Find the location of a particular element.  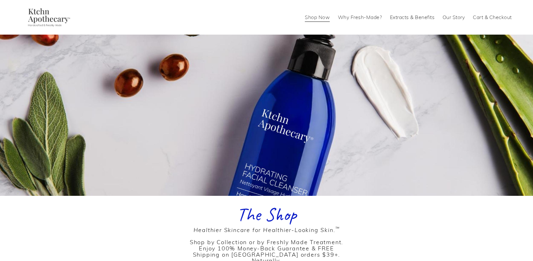

a: Extracts & Benefits is located at coordinates (412, 17).